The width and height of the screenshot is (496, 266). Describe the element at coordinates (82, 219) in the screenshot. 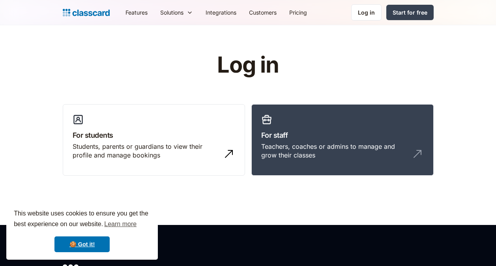

I see `span: This website uses cookies to ensure you get the best experience on our website.` at that location.